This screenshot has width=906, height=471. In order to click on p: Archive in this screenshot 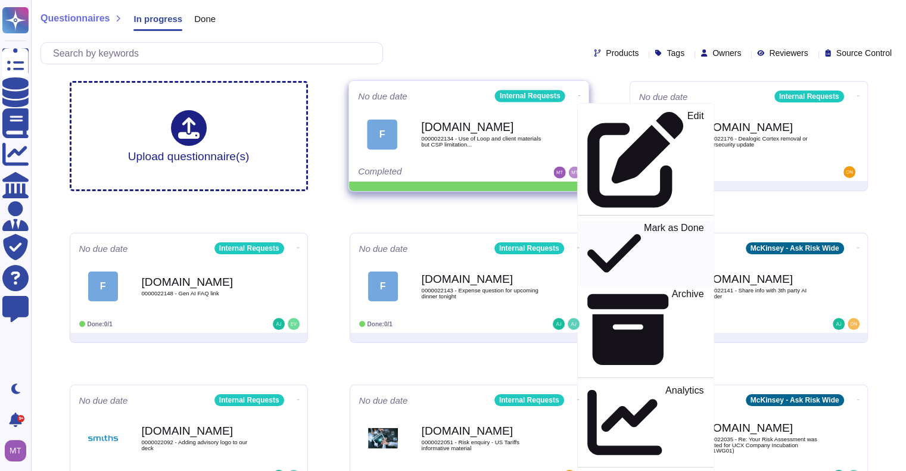, I will do `click(687, 330)`.